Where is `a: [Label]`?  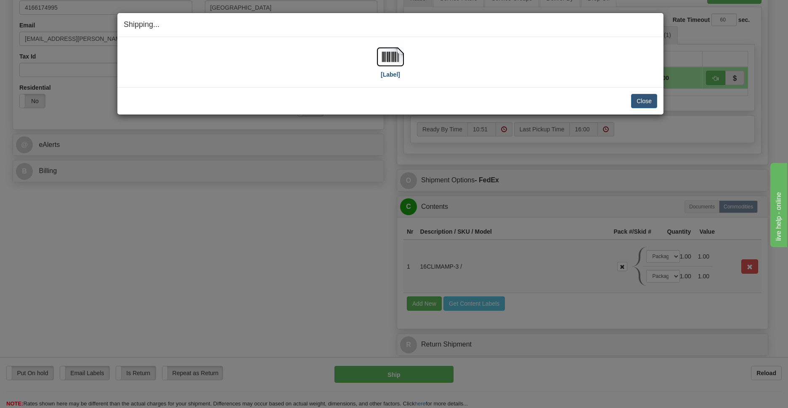
a: [Label] is located at coordinates (391, 65).